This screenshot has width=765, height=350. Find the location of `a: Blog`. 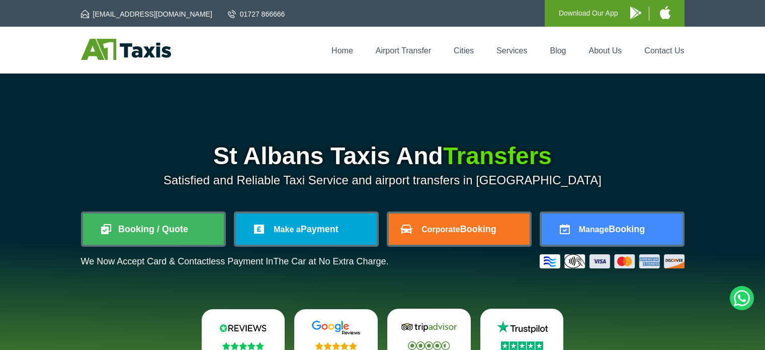

a: Blog is located at coordinates (558, 50).